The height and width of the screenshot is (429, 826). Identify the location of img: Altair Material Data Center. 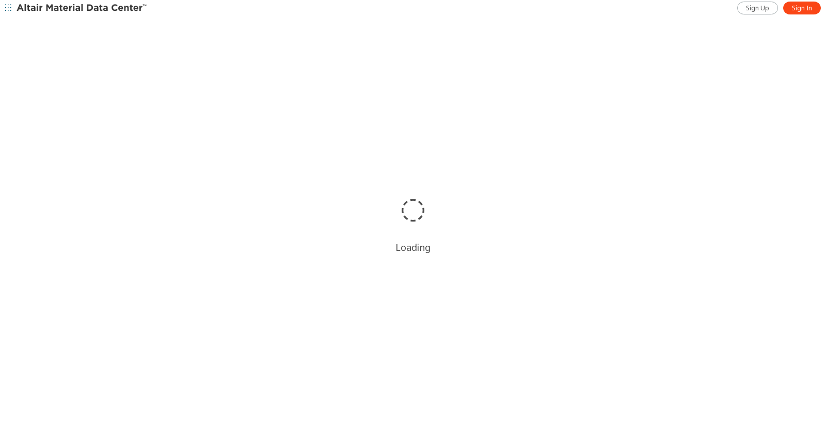
(82, 8).